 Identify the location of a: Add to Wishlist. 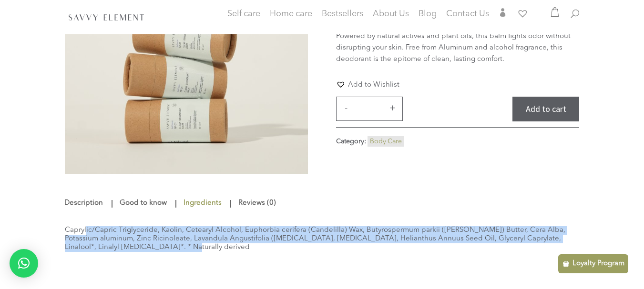
(368, 84).